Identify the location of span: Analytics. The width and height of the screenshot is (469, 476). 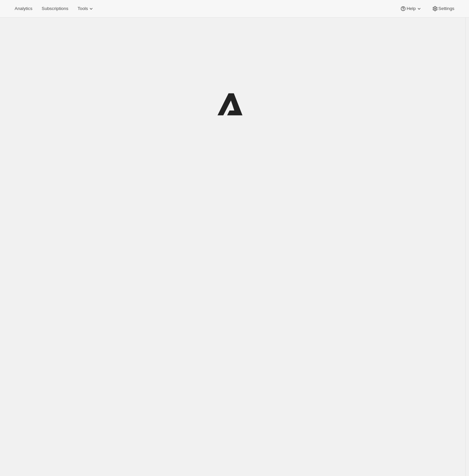
(23, 9).